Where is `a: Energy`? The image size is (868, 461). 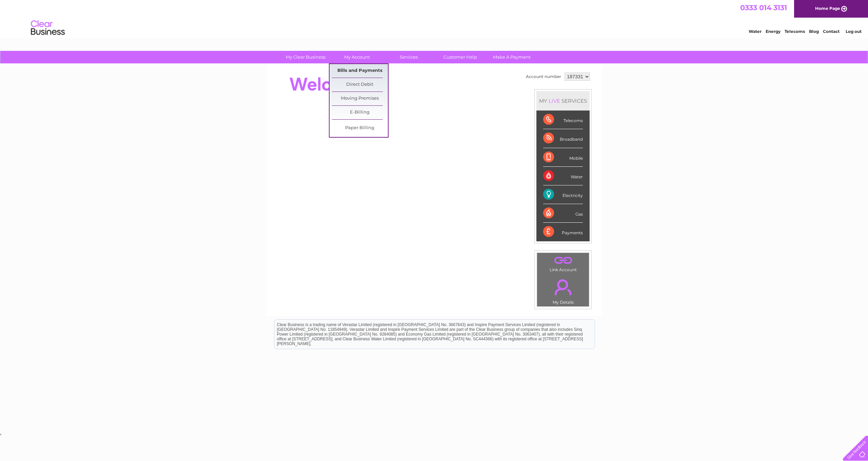
a: Energy is located at coordinates (773, 31).